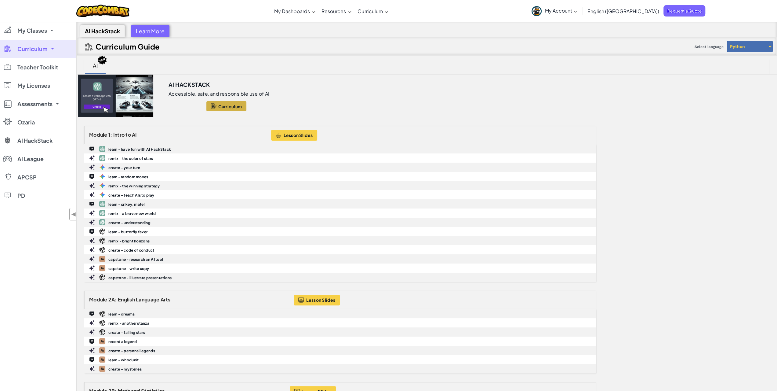 The width and height of the screenshot is (777, 391). What do you see at coordinates (131, 195) in the screenshot?
I see `b: create - teach AIs to play` at bounding box center [131, 195].